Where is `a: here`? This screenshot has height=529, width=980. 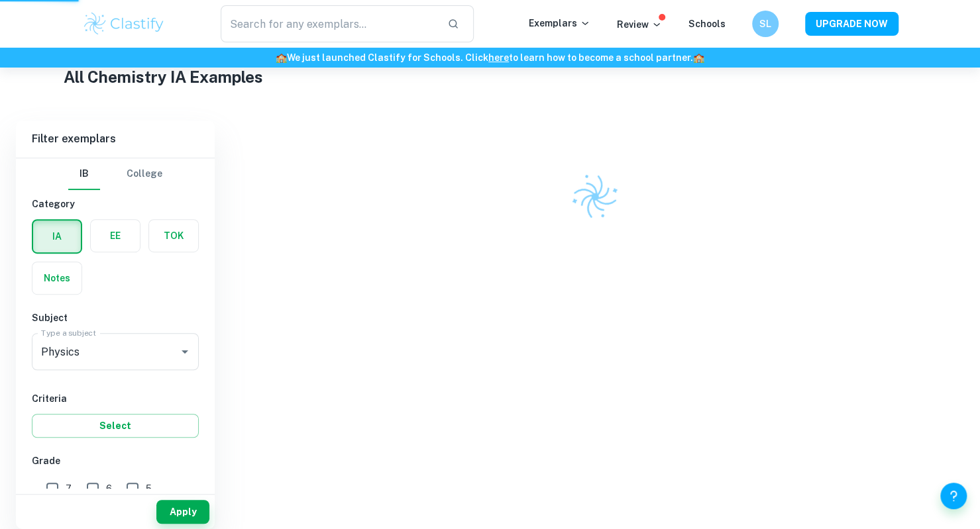 a: here is located at coordinates (498, 58).